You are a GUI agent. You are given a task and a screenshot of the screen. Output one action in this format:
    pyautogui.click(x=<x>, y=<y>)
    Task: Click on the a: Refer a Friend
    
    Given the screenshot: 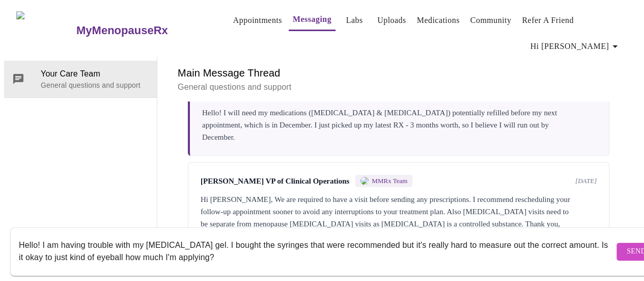 What is the action you would take?
    pyautogui.click(x=548, y=20)
    